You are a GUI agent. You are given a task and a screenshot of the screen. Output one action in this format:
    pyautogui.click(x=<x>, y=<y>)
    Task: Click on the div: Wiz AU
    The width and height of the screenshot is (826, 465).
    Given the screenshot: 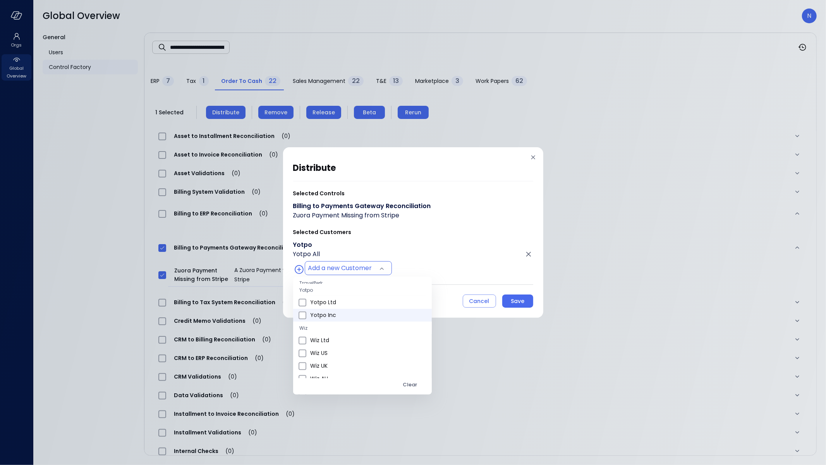 What is the action you would take?
    pyautogui.click(x=368, y=378)
    